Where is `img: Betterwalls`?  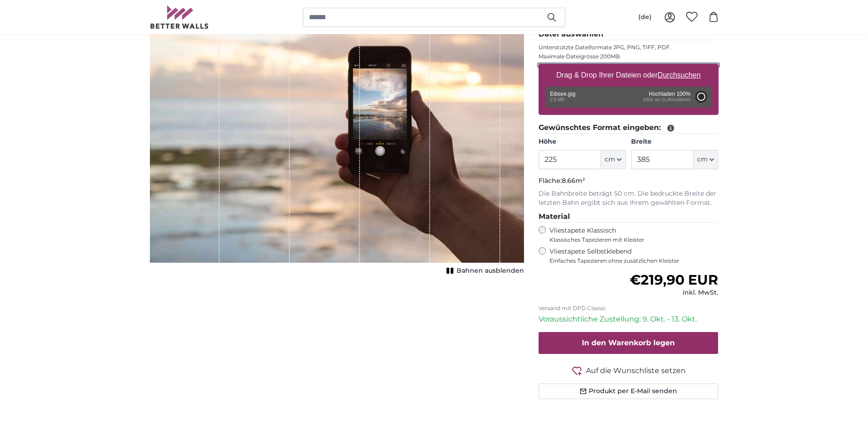 img: Betterwalls is located at coordinates (179, 17).